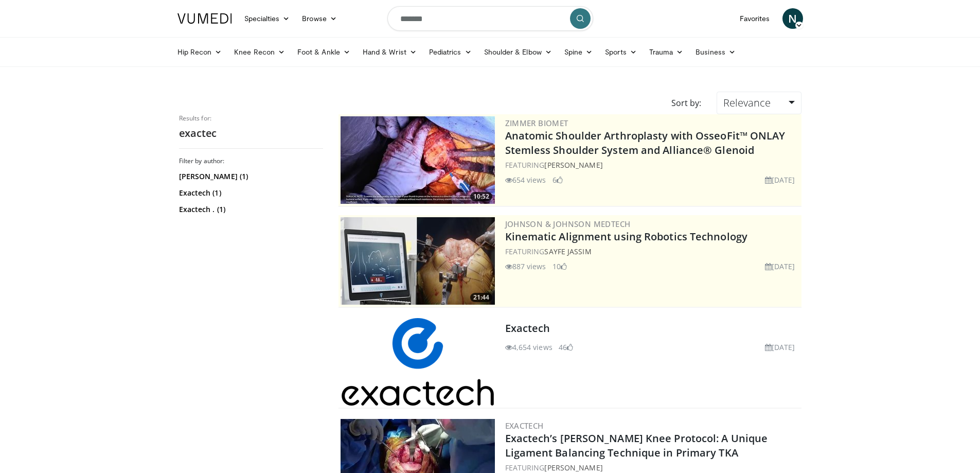 This screenshot has width=980, height=473. What do you see at coordinates (251, 133) in the screenshot?
I see `h2: exactec` at bounding box center [251, 133].